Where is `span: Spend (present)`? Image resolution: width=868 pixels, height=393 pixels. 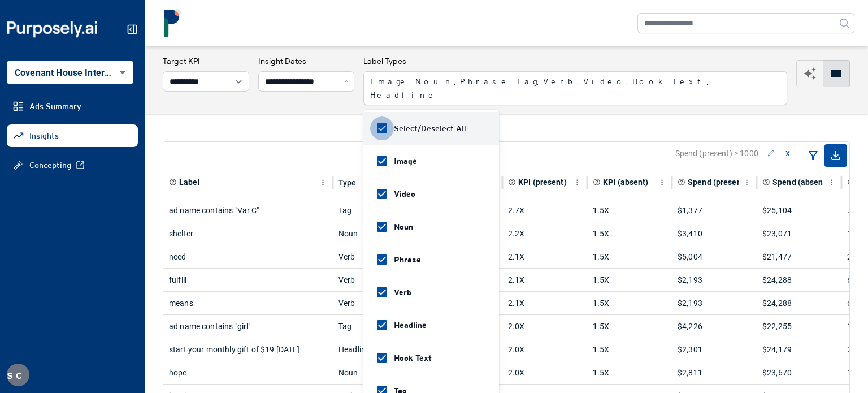
span: Spend (present) is located at coordinates (717, 182).